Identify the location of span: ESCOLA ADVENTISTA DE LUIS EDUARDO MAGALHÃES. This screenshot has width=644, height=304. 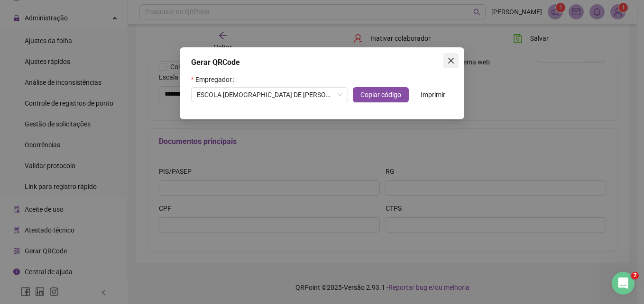
(269, 95).